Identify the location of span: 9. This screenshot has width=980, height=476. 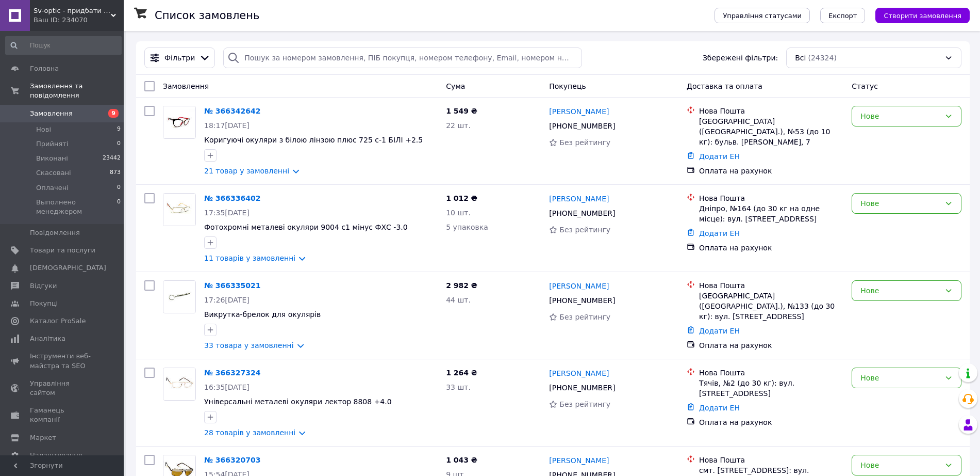
(113, 113).